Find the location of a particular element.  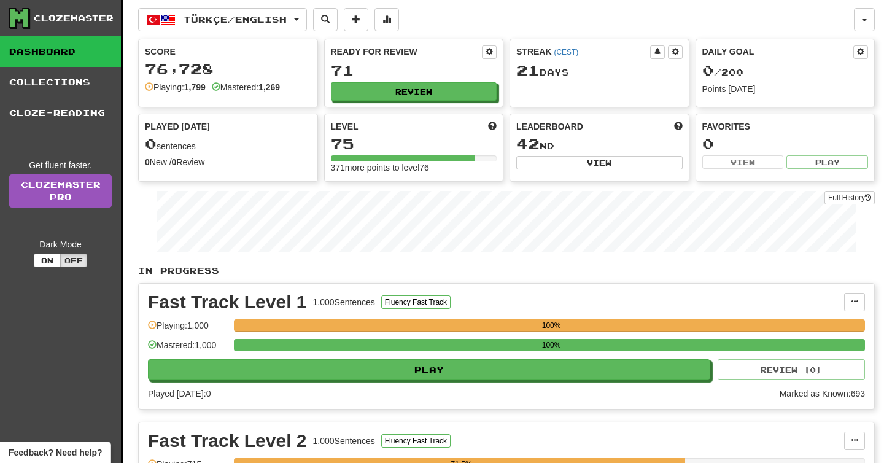

div: Mastered: is located at coordinates (245, 87).